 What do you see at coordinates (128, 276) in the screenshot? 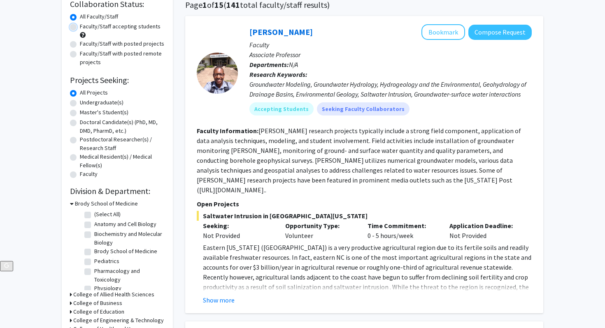
I see `label: Pharmacology and Toxicology` at bounding box center [128, 276].